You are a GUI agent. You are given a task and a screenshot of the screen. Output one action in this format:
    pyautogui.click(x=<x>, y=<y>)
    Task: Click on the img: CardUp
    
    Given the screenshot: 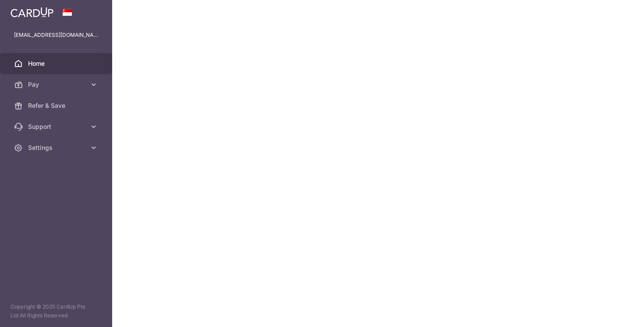 What is the action you would take?
    pyautogui.click(x=32, y=12)
    